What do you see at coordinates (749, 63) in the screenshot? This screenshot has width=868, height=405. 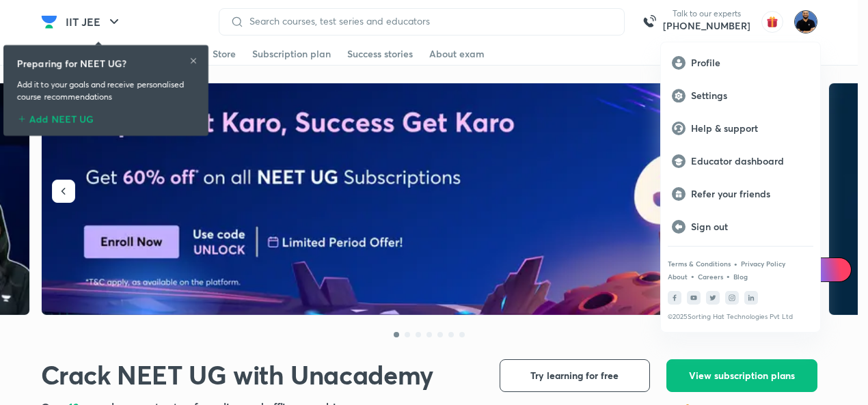 I see `p: Profile` at bounding box center [749, 63].